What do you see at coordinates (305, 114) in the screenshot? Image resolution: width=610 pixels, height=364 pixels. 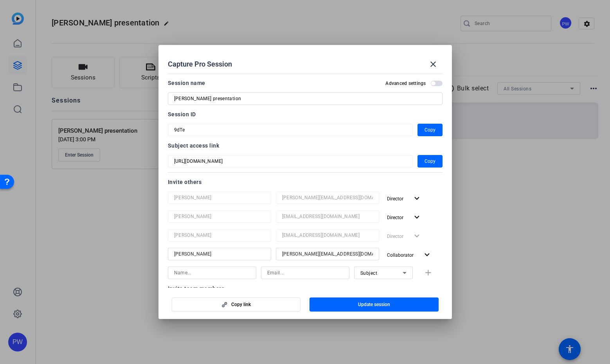 I see `div: Session ID` at bounding box center [305, 114].